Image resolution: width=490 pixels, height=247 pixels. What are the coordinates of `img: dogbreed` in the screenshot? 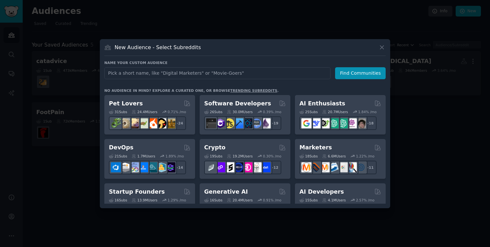 It's located at (170, 123).